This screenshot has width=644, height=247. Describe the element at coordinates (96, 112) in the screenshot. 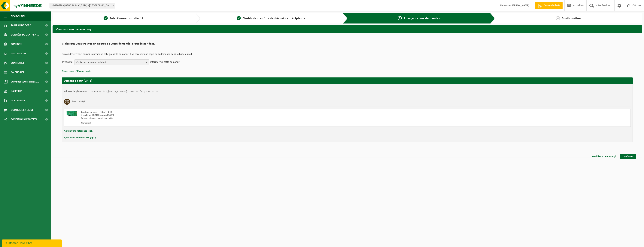

I see `span: Conteneur ouvert 40 m³ - C40` at that location.